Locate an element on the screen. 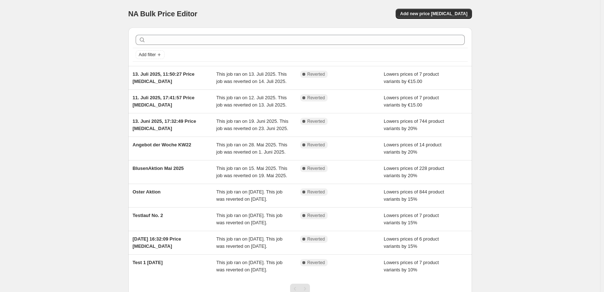  span: NA Bulk Price Editor is located at coordinates (163, 14).